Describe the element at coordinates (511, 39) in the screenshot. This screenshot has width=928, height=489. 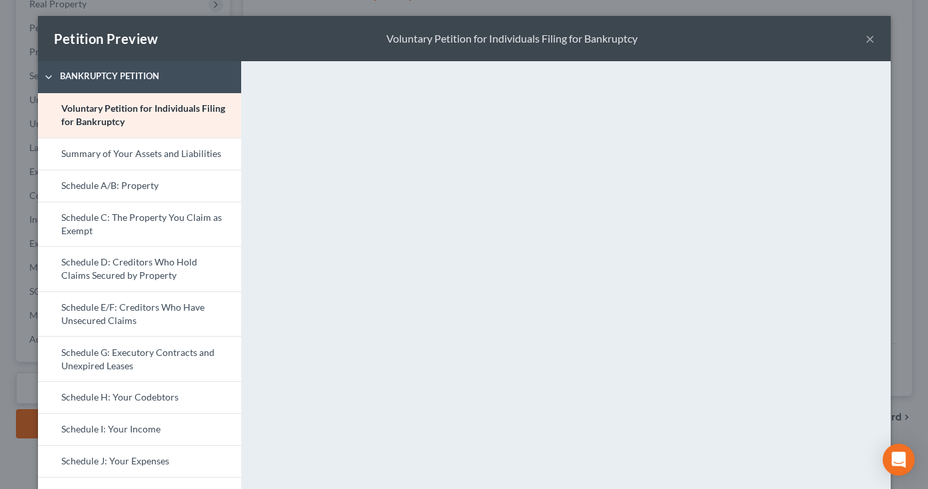
I see `div: Voluntary Petition for Individuals Filing for Bankruptcy` at that location.